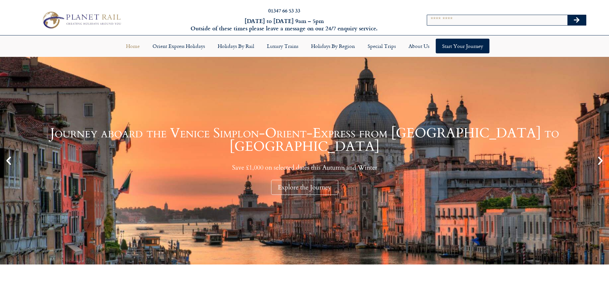 This screenshot has width=609, height=291. What do you see at coordinates (462, 46) in the screenshot?
I see `a: Start your Journey` at bounding box center [462, 46].